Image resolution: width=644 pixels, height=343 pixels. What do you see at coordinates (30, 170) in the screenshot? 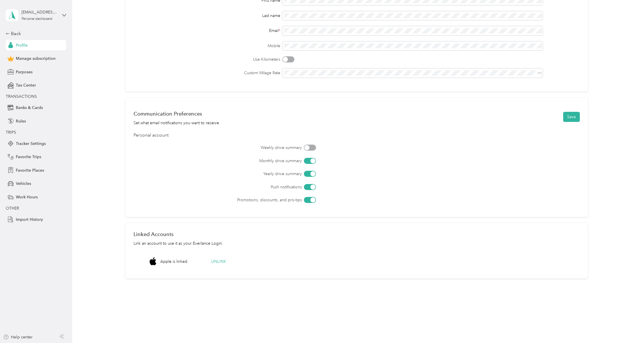
I see `span: Favorite Places` at bounding box center [30, 170].